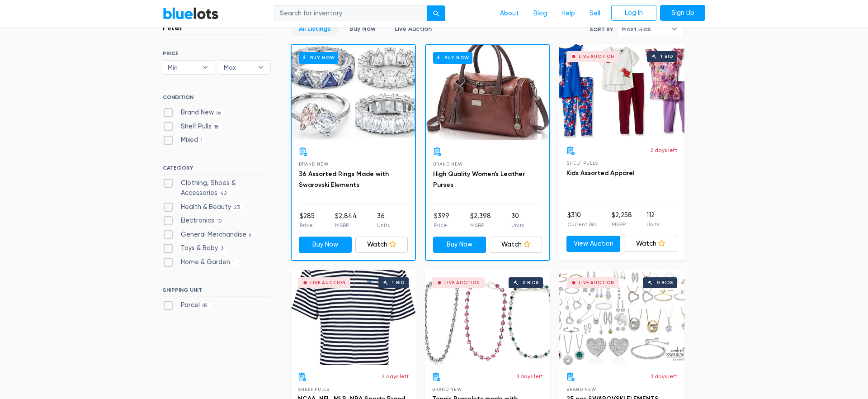 Image resolution: width=868 pixels, height=399 pixels. Describe the element at coordinates (601, 29) in the screenshot. I see `label: Sort By` at that location.